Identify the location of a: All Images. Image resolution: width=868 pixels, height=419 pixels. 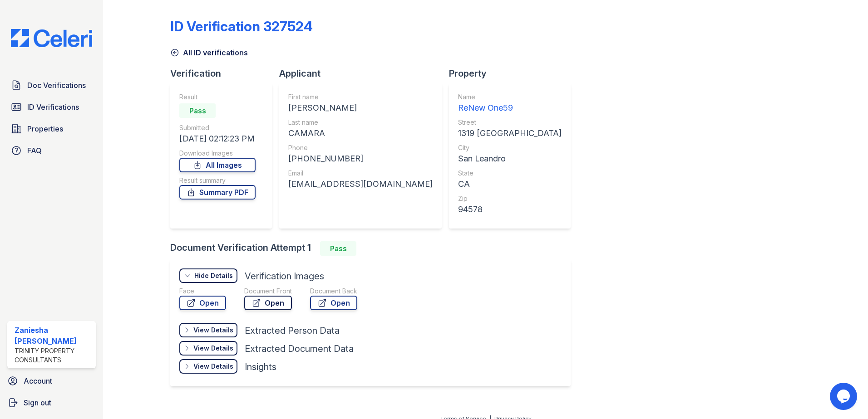
(218, 165).